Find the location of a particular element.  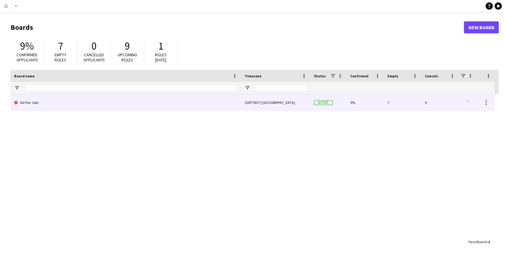

span: Upcoming roles is located at coordinates (127, 57).